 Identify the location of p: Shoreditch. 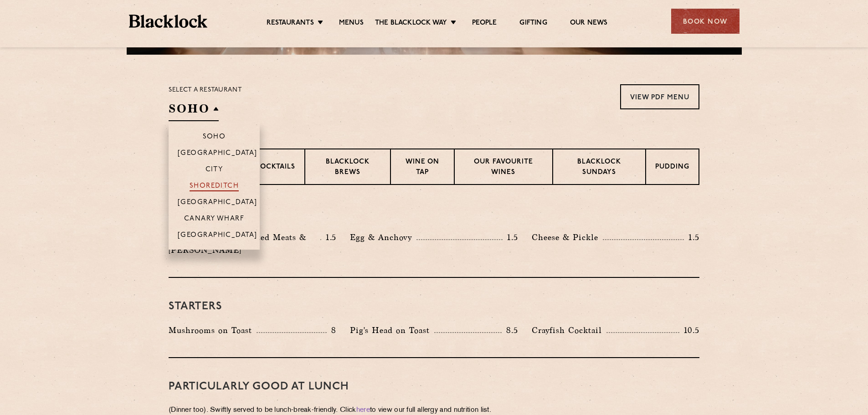
(214, 187).